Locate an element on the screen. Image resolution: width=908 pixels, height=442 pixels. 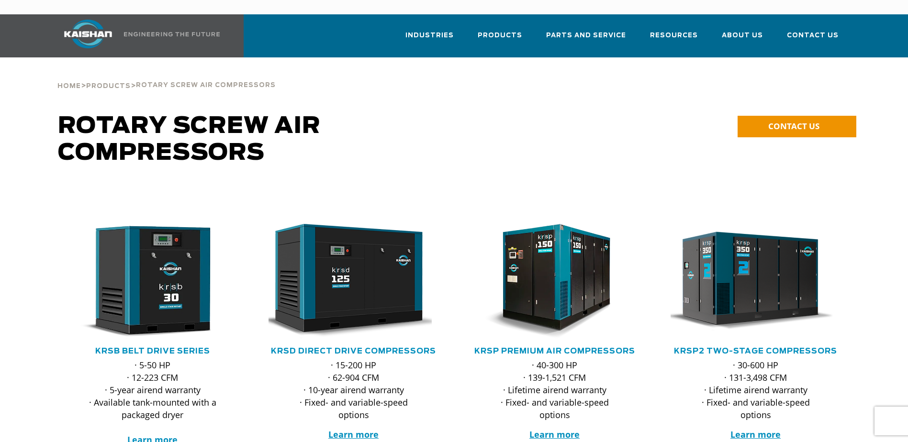
span: Parts and Service is located at coordinates (586, 35).